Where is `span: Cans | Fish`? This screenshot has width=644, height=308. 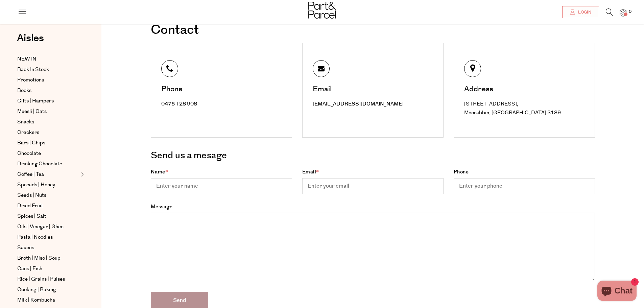 span: Cans | Fish is located at coordinates (30, 269).